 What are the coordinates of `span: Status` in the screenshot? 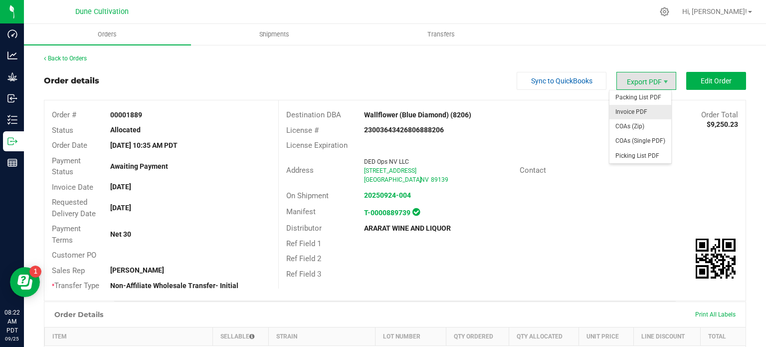 It's located at (62, 130).